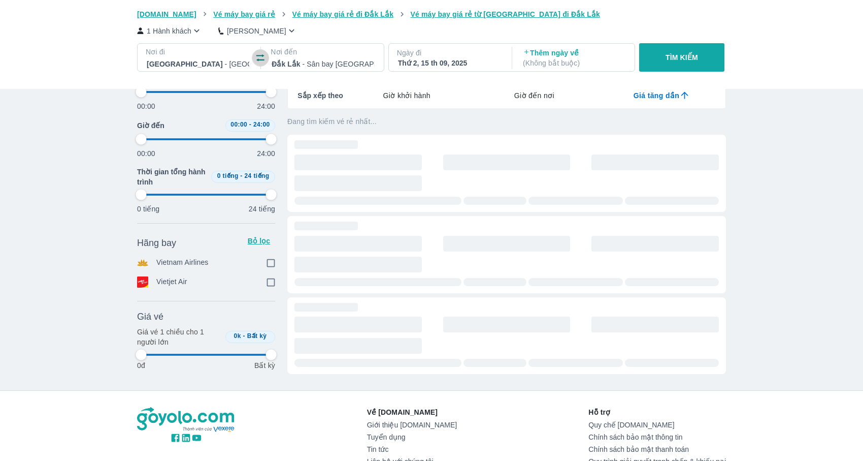  I want to click on div: lab API tabs example, so click(534, 95).